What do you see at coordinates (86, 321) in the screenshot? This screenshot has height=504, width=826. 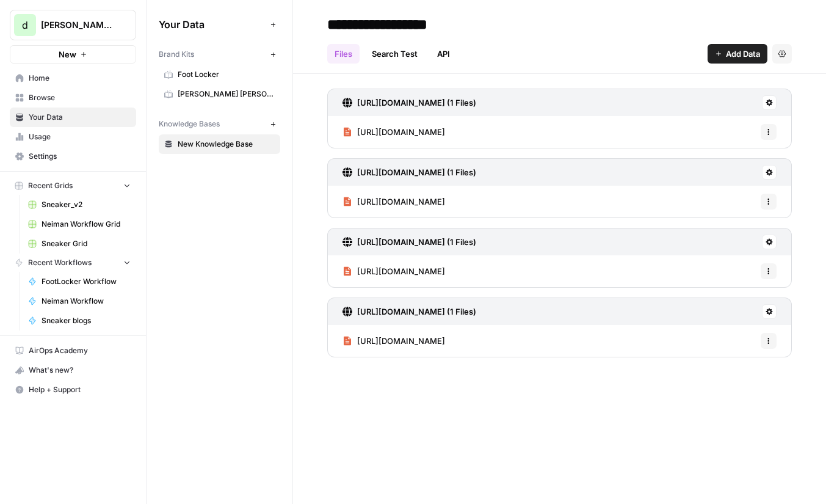 I see `span: Sneaker blogs` at bounding box center [86, 321].